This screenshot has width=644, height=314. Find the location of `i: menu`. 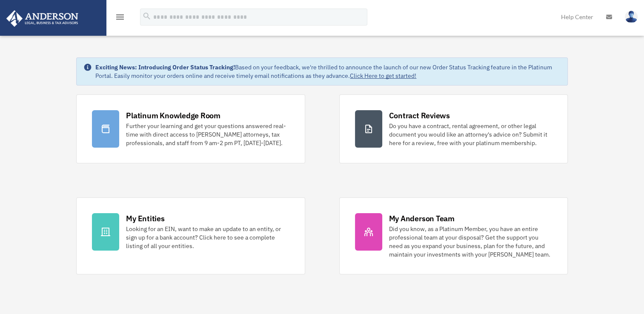

i: menu is located at coordinates (120, 17).